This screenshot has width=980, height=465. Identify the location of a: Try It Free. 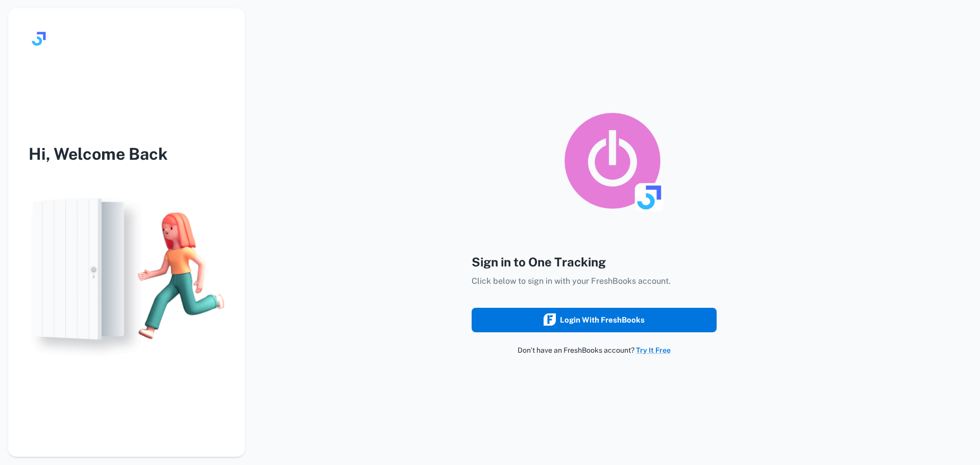
(654, 350).